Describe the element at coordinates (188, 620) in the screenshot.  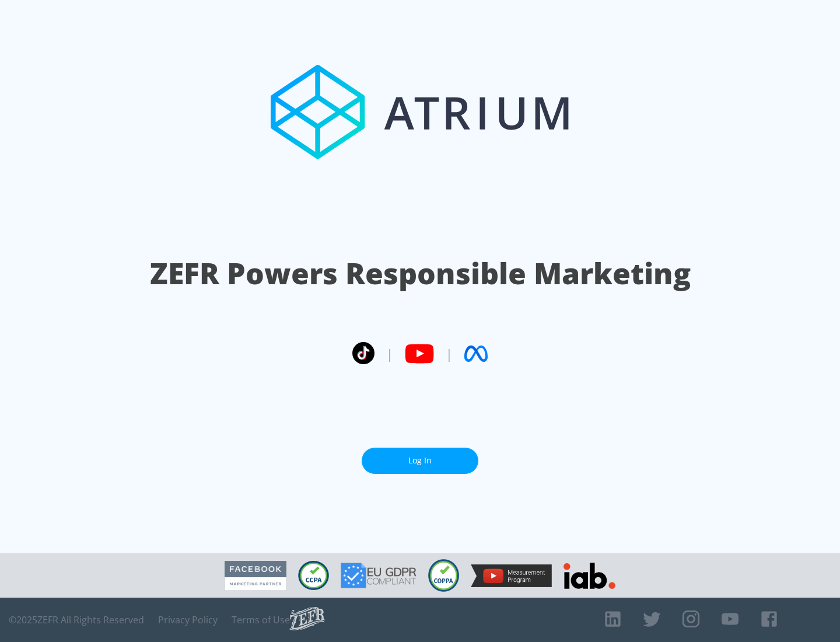
I see `a: Privacy Policy` at that location.